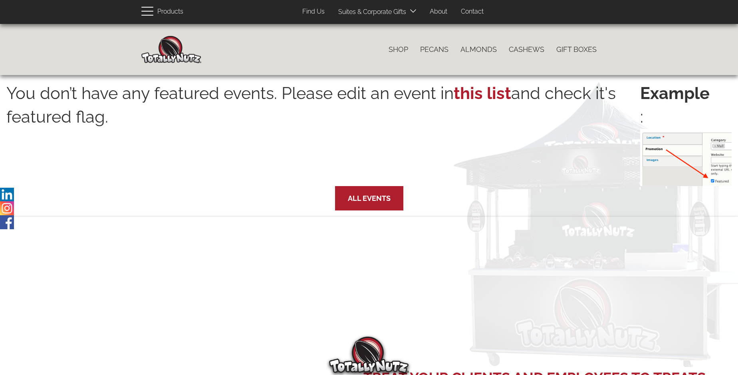  I want to click on a: Find Us, so click(313, 12).